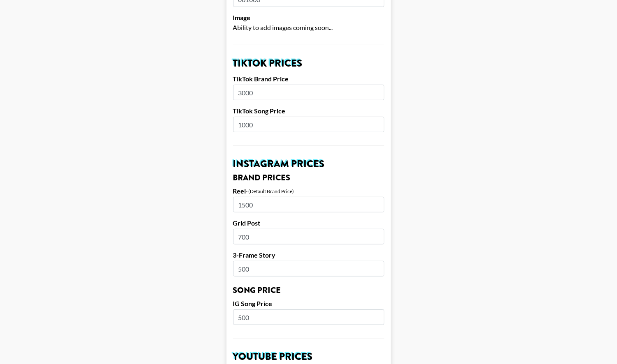  What do you see at coordinates (308, 18) in the screenshot?
I see `label: Image` at bounding box center [308, 18].